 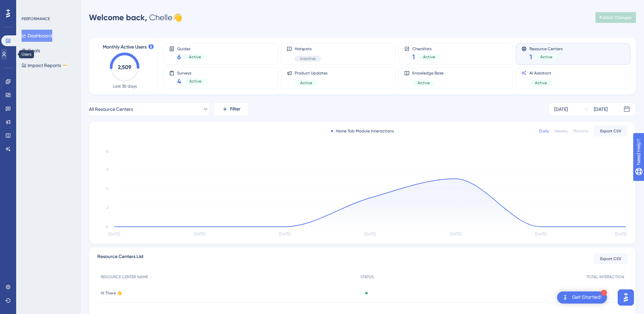 What do you see at coordinates (125, 67) in the screenshot?
I see `text: 2,509` at bounding box center [125, 67].